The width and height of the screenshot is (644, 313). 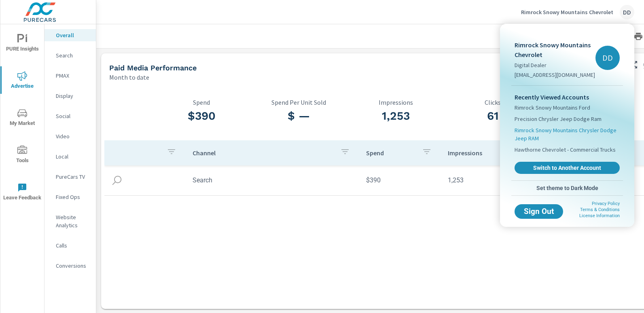 What do you see at coordinates (565, 150) in the screenshot?
I see `span: Hawthorne Chevrolet - Commercial Trucks` at bounding box center [565, 150].